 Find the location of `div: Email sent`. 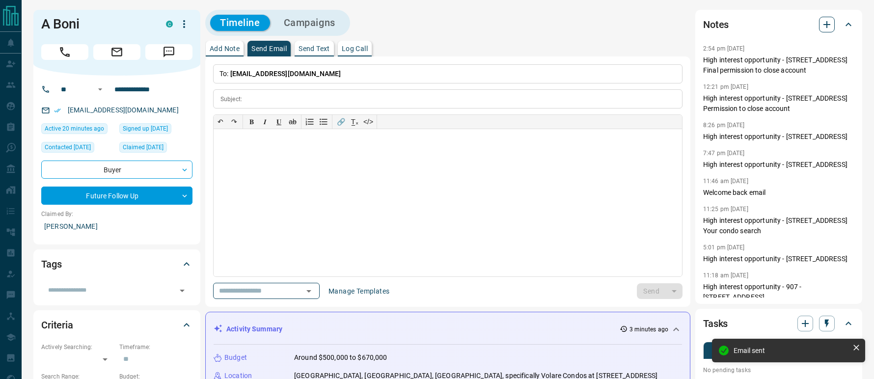

div: Email sent is located at coordinates (791, 351).